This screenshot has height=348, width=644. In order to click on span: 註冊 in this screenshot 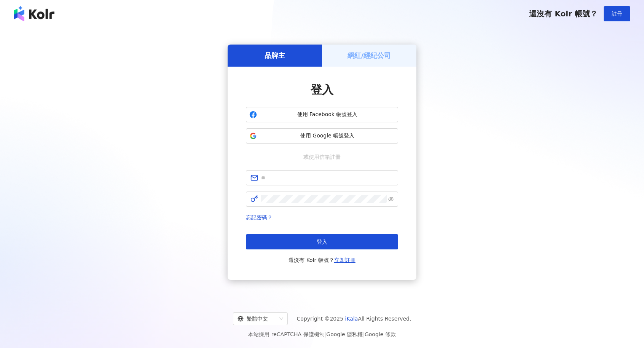, I will do `click(617, 14)`.